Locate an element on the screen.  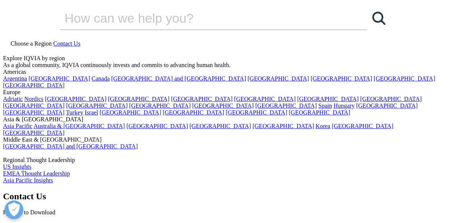
h2: Contact Us is located at coordinates (225, 196).